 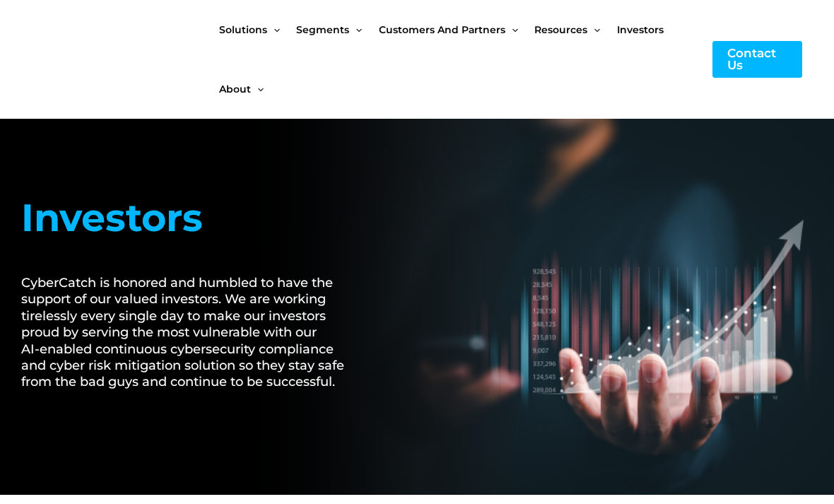 I want to click on a: Contact Us, so click(x=757, y=60).